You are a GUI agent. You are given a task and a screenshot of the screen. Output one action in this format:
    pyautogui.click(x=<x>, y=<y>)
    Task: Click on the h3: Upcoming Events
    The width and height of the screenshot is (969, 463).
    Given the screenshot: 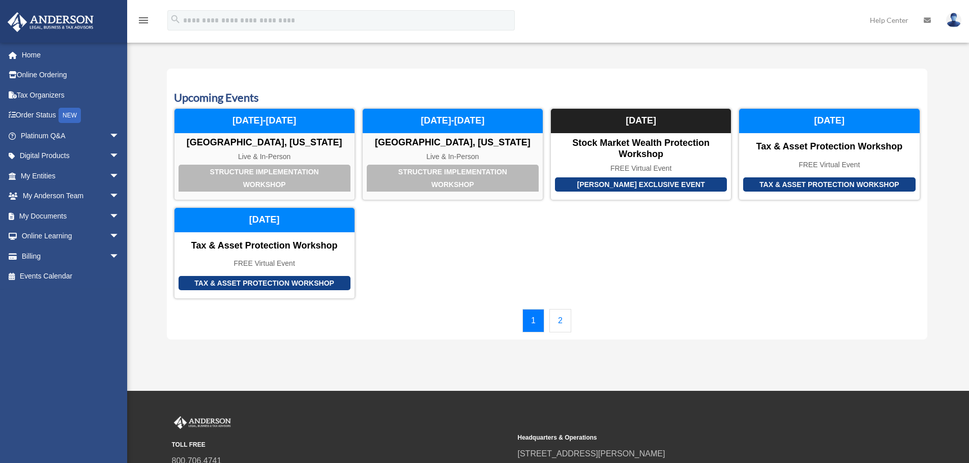 What is the action you would take?
    pyautogui.click(x=547, y=98)
    